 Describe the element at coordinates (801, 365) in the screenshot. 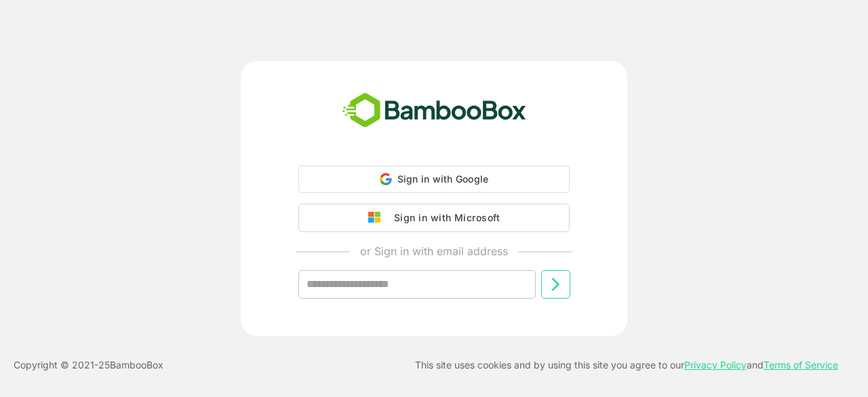

I see `a: Terms of Service` at that location.